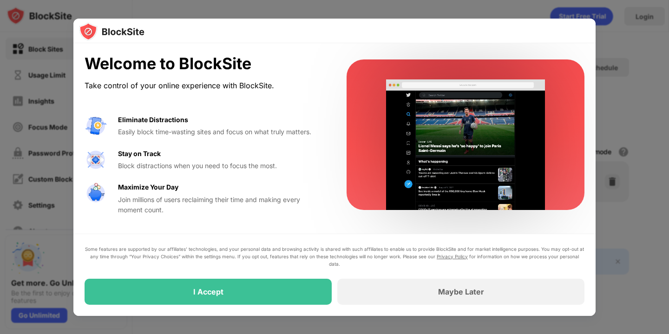  I want to click on div: Block distractions when you need to focus the most., so click(221, 166).